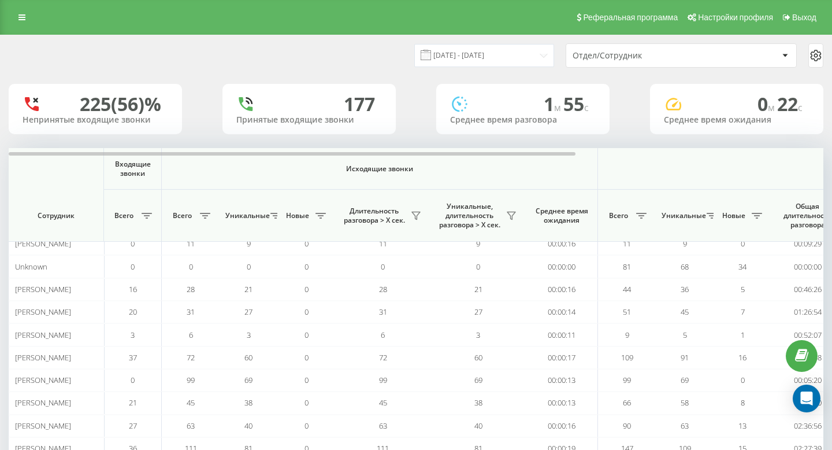 This screenshot has width=832, height=450. I want to click on span: Длительность разговора > Х сек., so click(374, 215).